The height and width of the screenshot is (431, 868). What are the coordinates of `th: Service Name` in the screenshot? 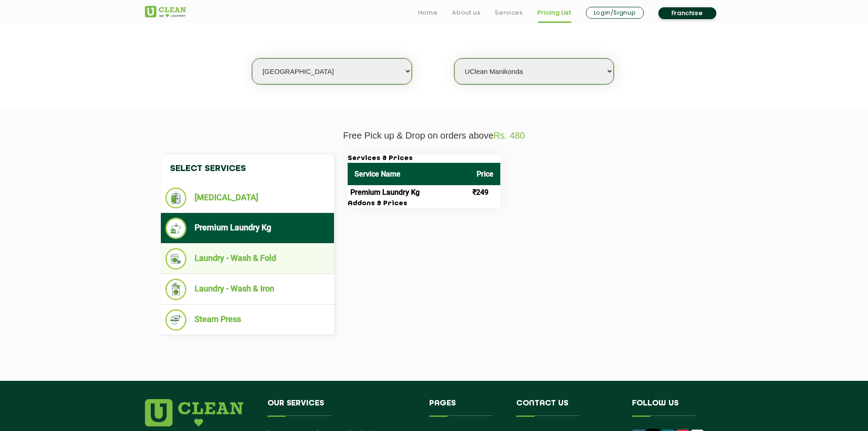 It's located at (409, 174).